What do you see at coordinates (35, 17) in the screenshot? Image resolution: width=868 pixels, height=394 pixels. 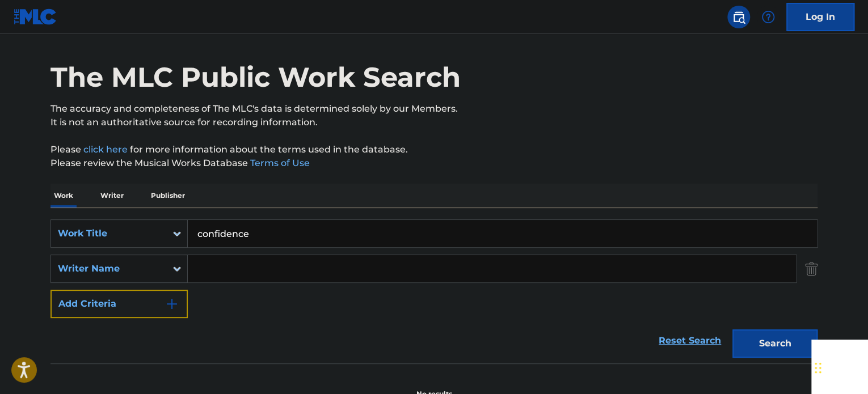 I see `img: MLC Logo` at bounding box center [35, 17].